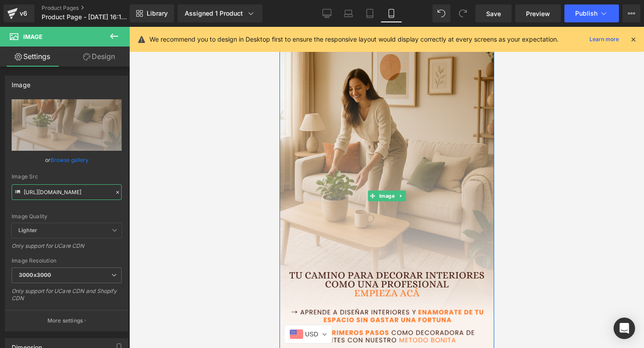 Image resolution: width=644 pixels, height=348 pixels. What do you see at coordinates (348, 14) in the screenshot?
I see `a: Laptop` at bounding box center [348, 14].